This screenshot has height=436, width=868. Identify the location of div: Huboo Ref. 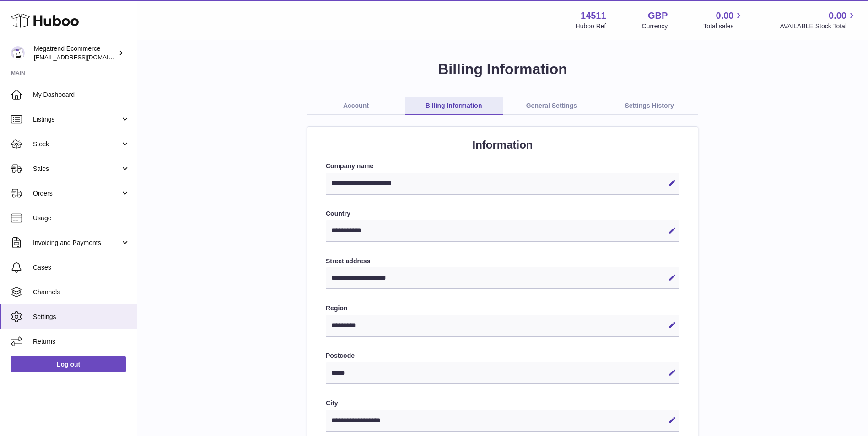
(591, 26).